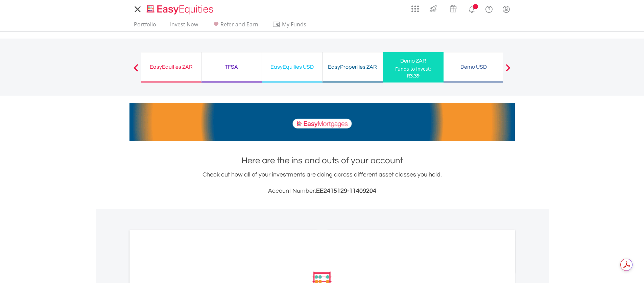 The width and height of the screenshot is (644, 283). I want to click on span: EE2415129-11409204, so click(346, 191).